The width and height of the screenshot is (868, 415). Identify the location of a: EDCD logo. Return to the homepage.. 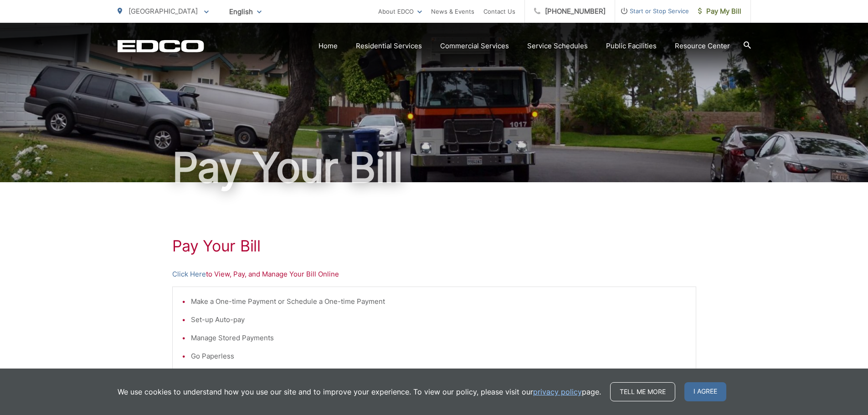
(161, 46).